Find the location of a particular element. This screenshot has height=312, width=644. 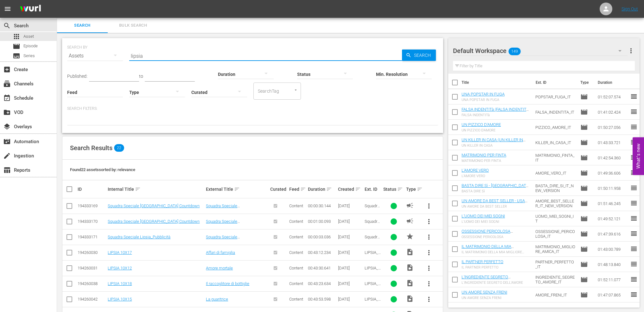

span: Channels is located at coordinates (7, 84).